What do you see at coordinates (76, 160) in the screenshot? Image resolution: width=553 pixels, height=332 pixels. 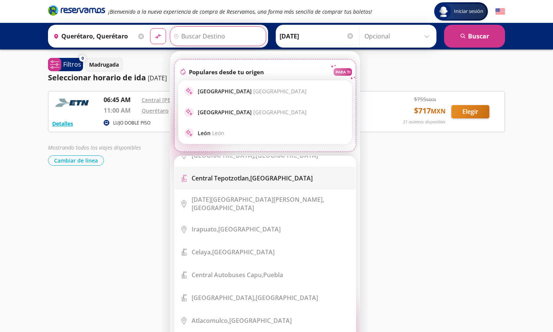 I see `button: Cambiar de línea` at bounding box center [76, 160].